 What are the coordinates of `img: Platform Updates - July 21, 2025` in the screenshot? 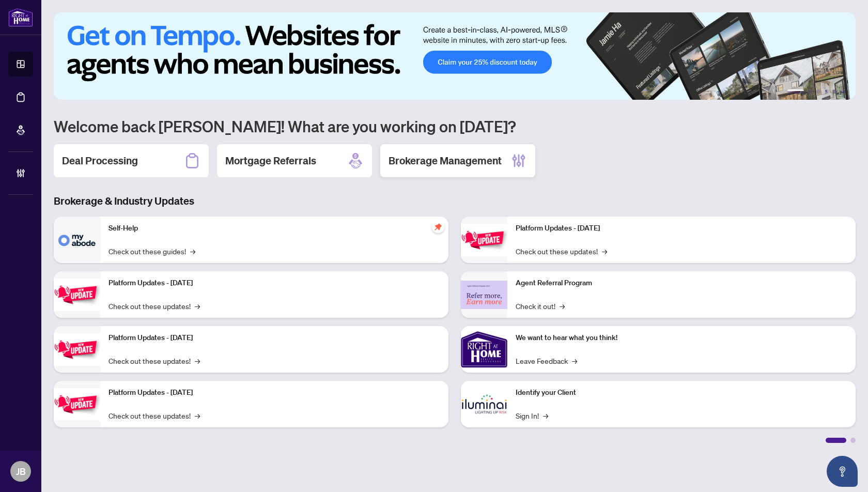 It's located at (77, 349).